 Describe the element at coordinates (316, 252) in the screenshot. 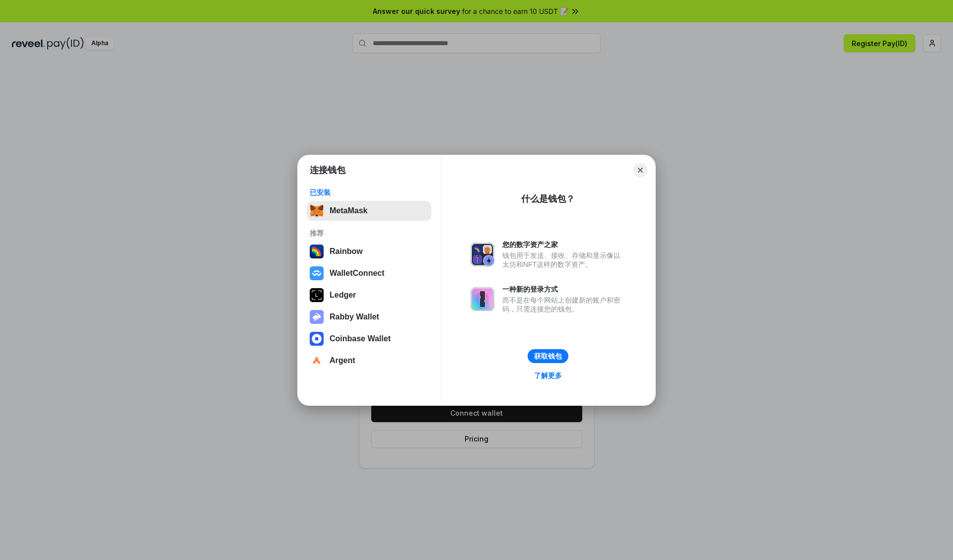

I see `img: svg+xml,%3Csvg%20width%3D%22120%22%20height%3D%22120%22%20viewBox%3D%220%200%20120%20120%22%20fil...` at that location.